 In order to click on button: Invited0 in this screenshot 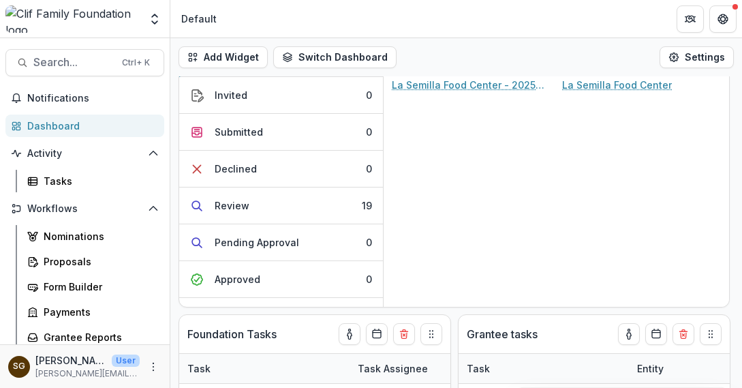, I will do `click(281, 95)`.